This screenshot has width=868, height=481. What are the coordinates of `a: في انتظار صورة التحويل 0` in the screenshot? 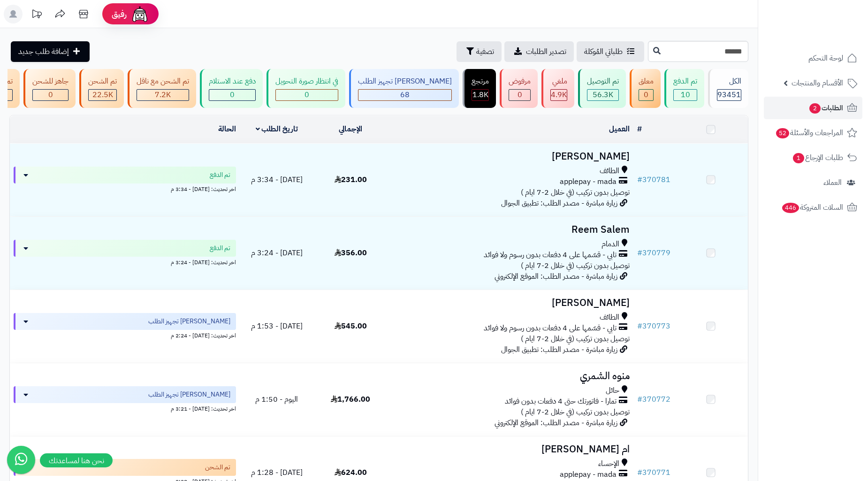 It's located at (306, 88).